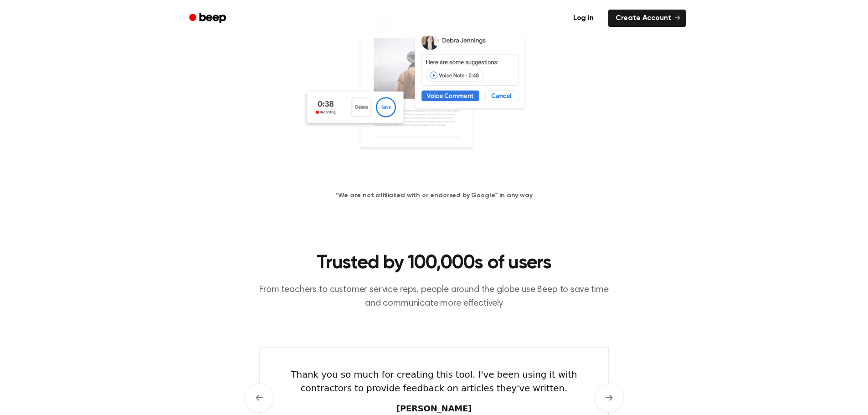 The width and height of the screenshot is (868, 415). What do you see at coordinates (583, 18) in the screenshot?
I see `a: Log in` at bounding box center [583, 18].